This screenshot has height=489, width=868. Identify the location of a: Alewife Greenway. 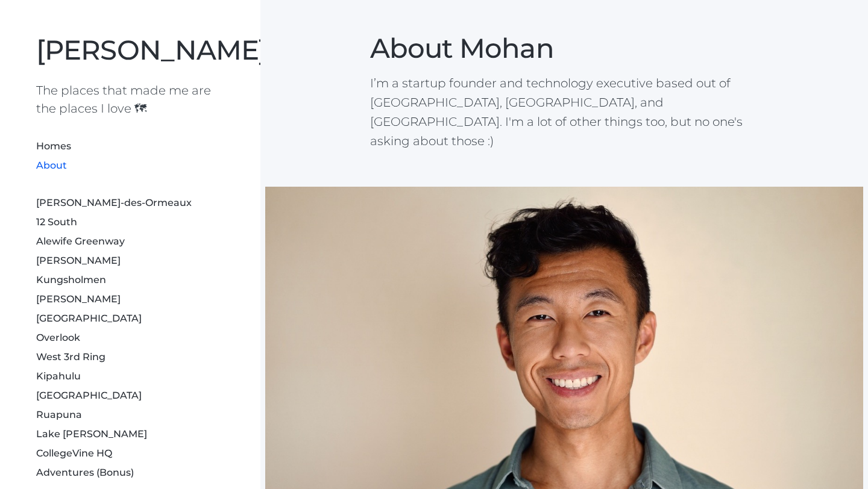
(80, 241).